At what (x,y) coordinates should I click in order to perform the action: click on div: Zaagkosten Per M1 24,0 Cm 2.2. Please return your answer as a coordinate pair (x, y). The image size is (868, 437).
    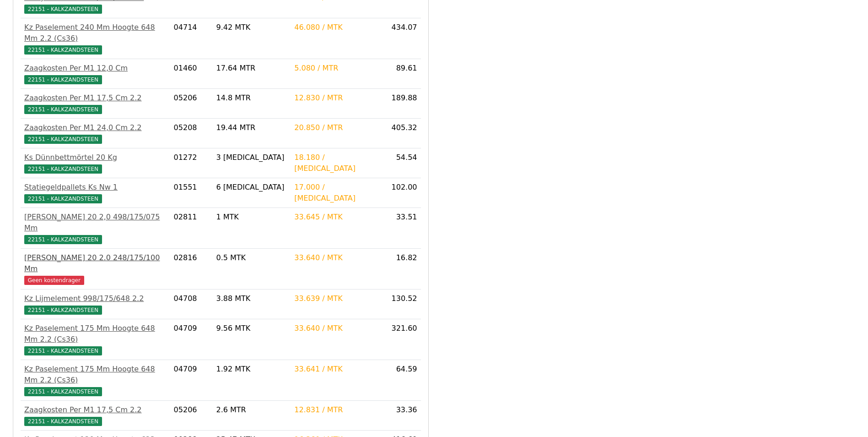
    Looking at the image, I should click on (95, 128).